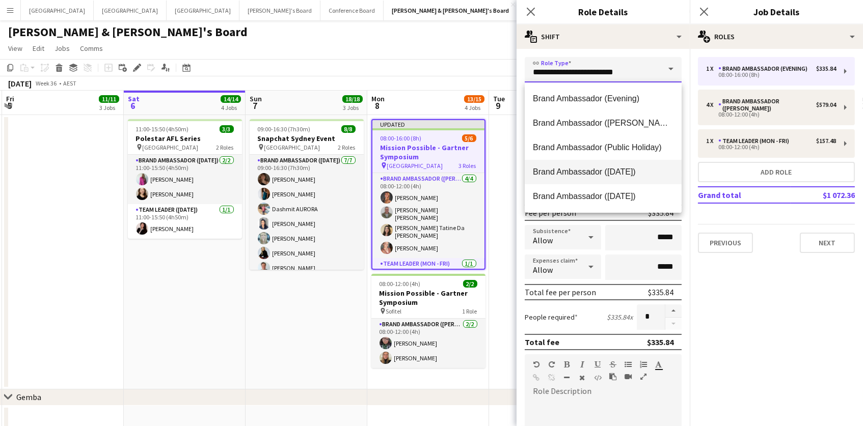 The image size is (863, 426). What do you see at coordinates (133, 99) in the screenshot?
I see `span: Sat` at bounding box center [133, 99].